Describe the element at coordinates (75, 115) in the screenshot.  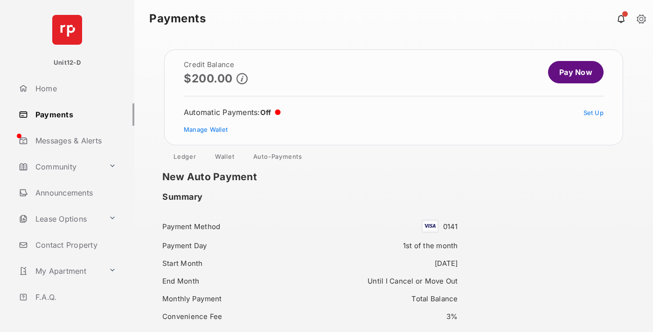
I see `a: Payments` at that location.